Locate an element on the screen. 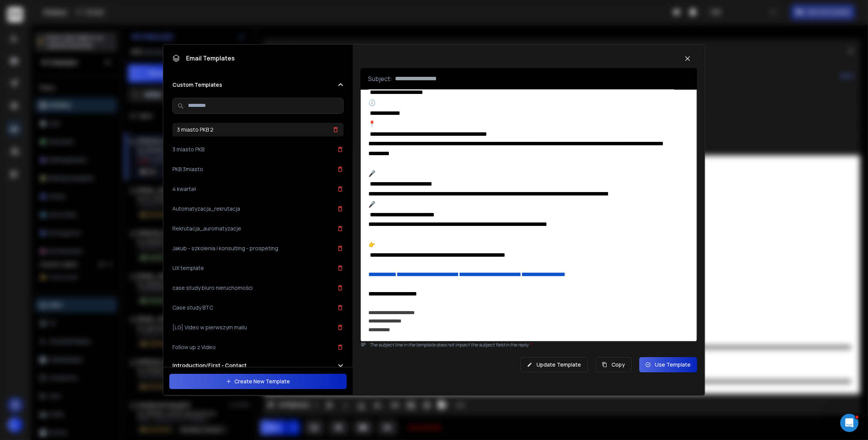 This screenshot has width=868, height=440. button: Update Template is located at coordinates (554, 364).